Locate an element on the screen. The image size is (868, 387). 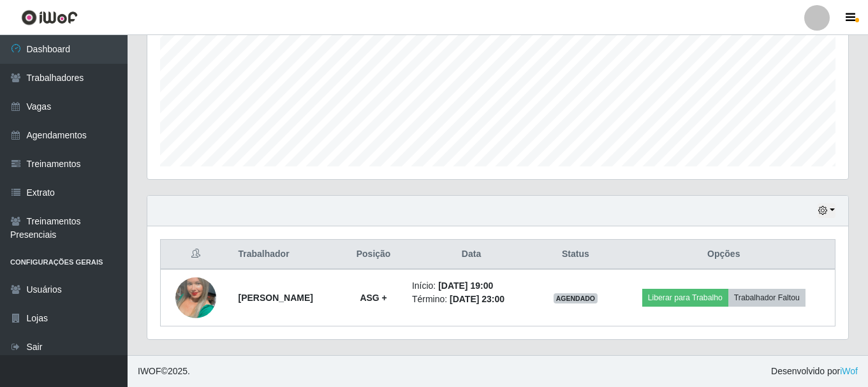
span: Desenvolvido por is located at coordinates (814, 371).